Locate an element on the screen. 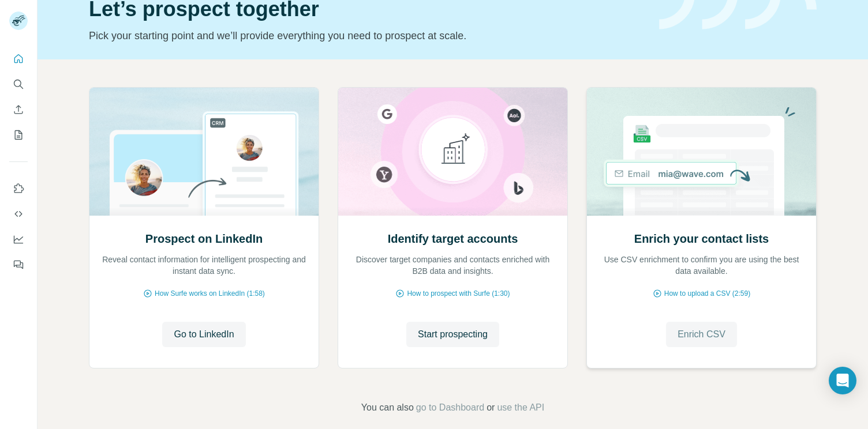 The height and width of the screenshot is (429, 868). img: Prospect on LinkedIn is located at coordinates (204, 151).